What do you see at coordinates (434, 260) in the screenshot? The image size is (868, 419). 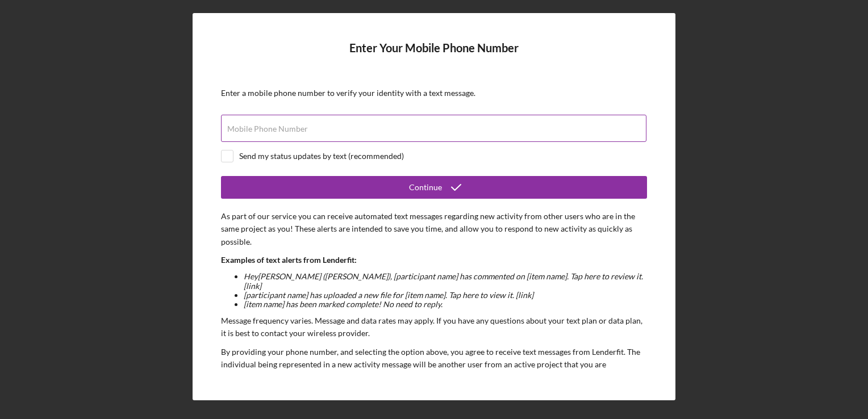 I see `p: Examples of text alerts from Lenderfit:` at bounding box center [434, 260].